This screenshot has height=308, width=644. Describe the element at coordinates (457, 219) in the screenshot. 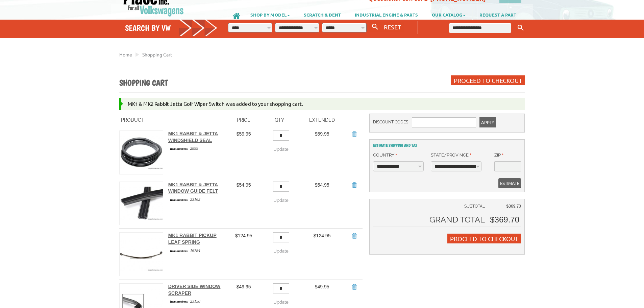

I see `strong: Grand Total` at that location.